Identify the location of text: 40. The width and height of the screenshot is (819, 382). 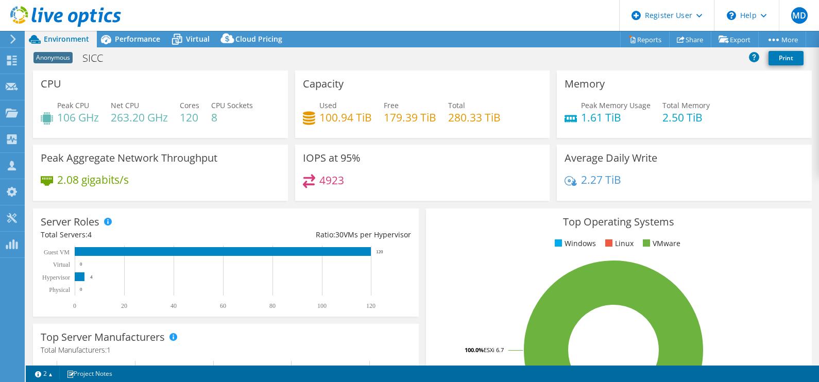
(174, 306).